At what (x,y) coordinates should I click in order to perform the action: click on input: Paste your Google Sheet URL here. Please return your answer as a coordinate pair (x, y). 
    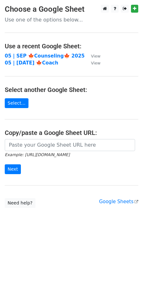
    Looking at the image, I should click on (70, 145).